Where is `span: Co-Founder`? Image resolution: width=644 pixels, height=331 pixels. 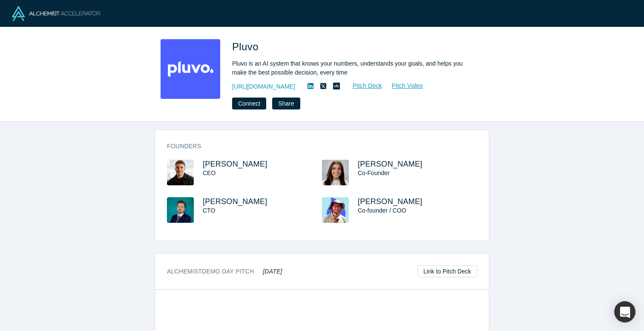
span: Co-Founder is located at coordinates (373, 173).